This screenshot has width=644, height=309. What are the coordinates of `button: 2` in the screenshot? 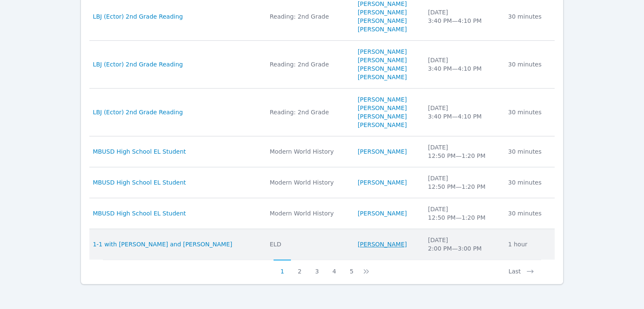 It's located at (299, 267).